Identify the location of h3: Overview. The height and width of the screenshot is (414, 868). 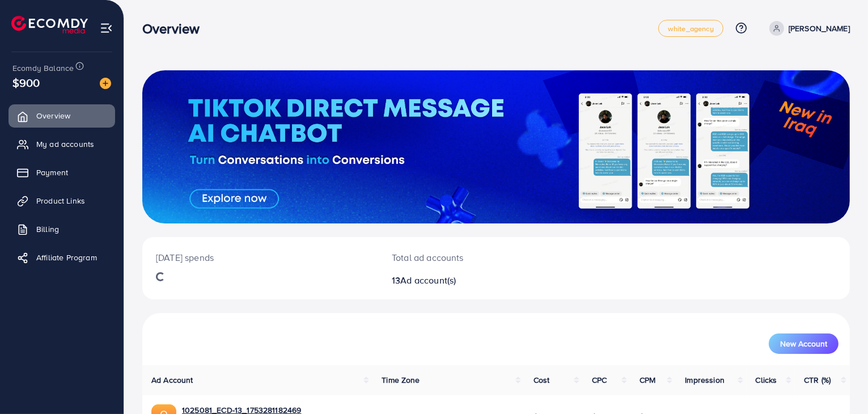
(175, 29).